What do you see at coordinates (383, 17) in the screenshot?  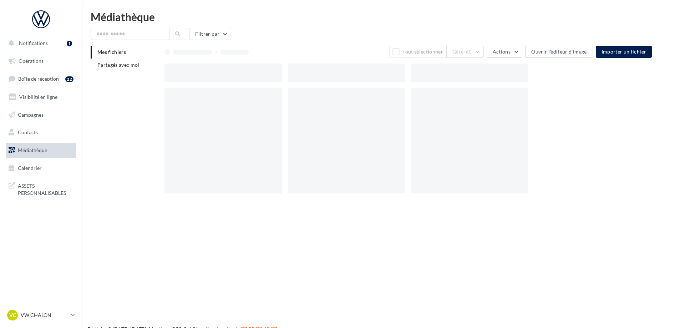 I see `div: Médiathèque` at bounding box center [383, 17].